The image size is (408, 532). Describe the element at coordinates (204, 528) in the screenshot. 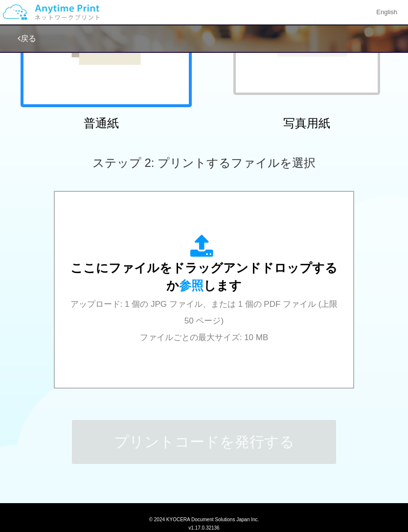

I see `span: v1.17.0.32136` at that location.